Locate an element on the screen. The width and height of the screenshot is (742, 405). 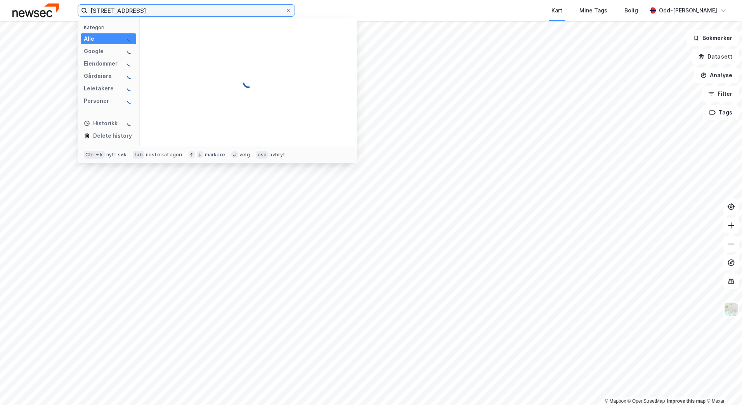
div: Ctrl + k is located at coordinates (94, 155).